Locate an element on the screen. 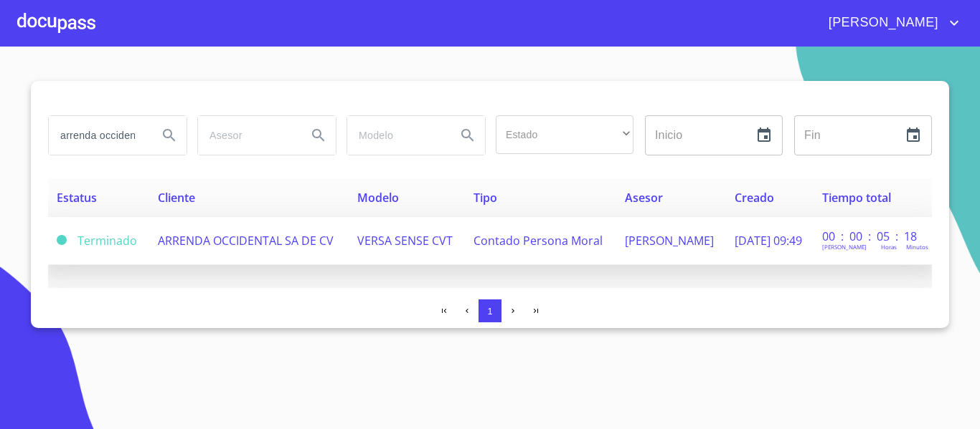 The image size is (980, 429). button: 1 is located at coordinates (490, 311).